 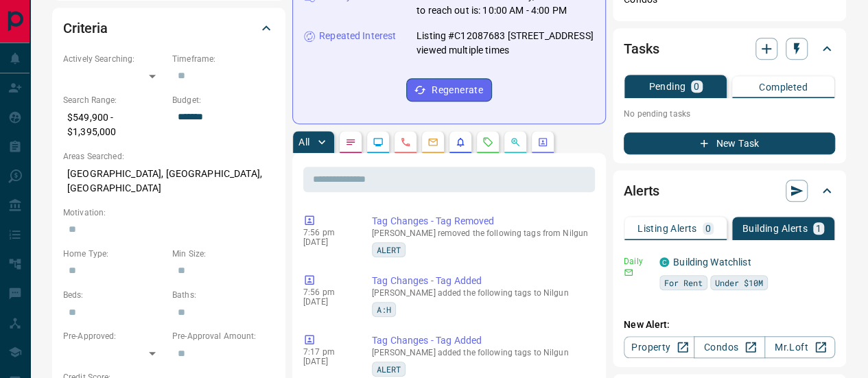 What do you see at coordinates (433, 142) in the screenshot?
I see `svg: Emails` at bounding box center [433, 142].